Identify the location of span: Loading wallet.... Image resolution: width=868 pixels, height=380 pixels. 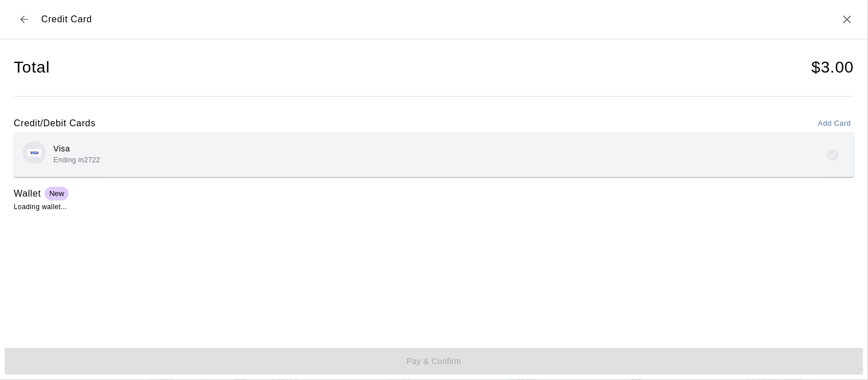
(41, 207).